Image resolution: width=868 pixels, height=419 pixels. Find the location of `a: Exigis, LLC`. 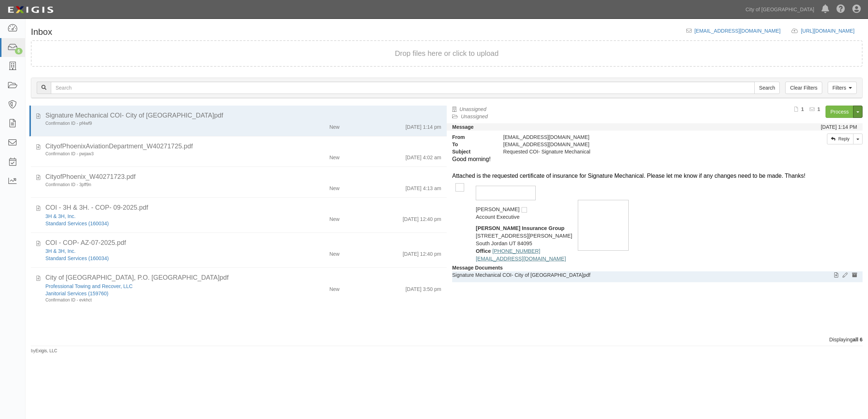

a: Exigis, LLC is located at coordinates (46, 351).